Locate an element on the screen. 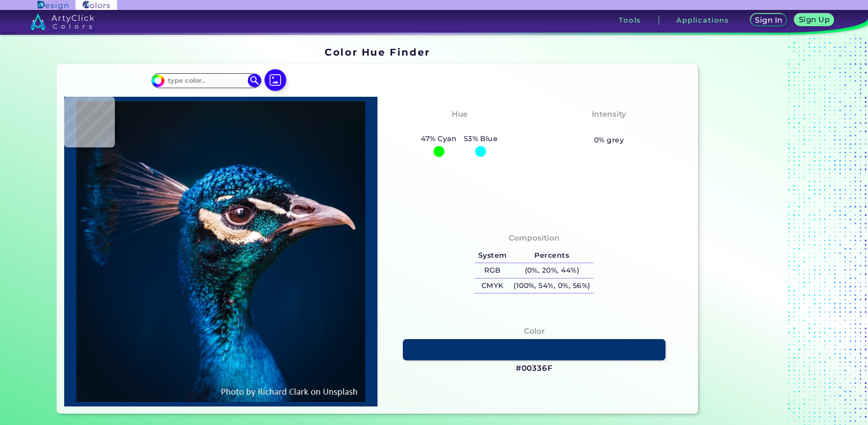 The image size is (868, 425). h5: 47% Cyan is located at coordinates (439, 139).